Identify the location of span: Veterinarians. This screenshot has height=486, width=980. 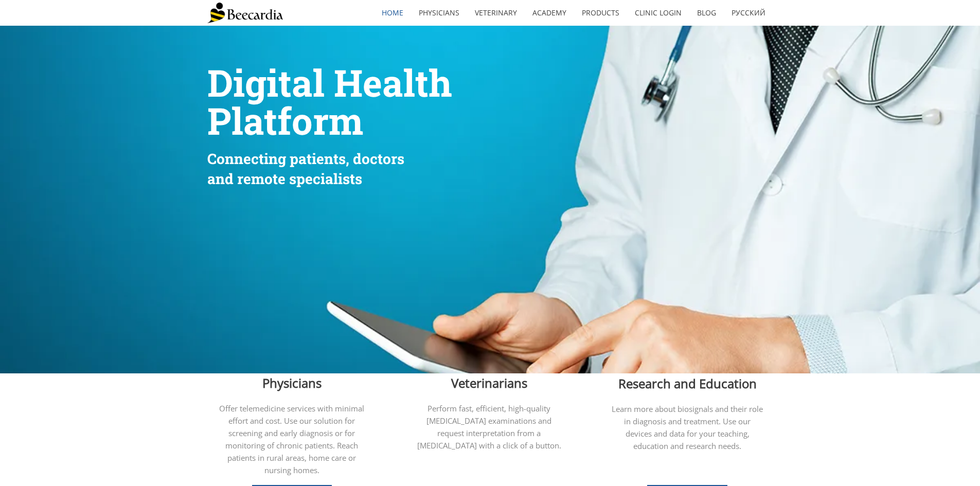
(489, 382).